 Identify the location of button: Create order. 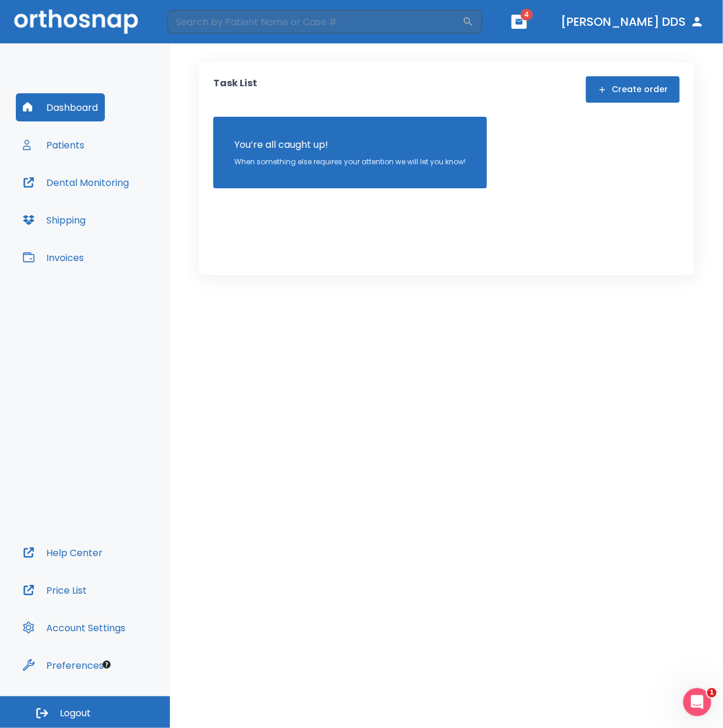
(633, 89).